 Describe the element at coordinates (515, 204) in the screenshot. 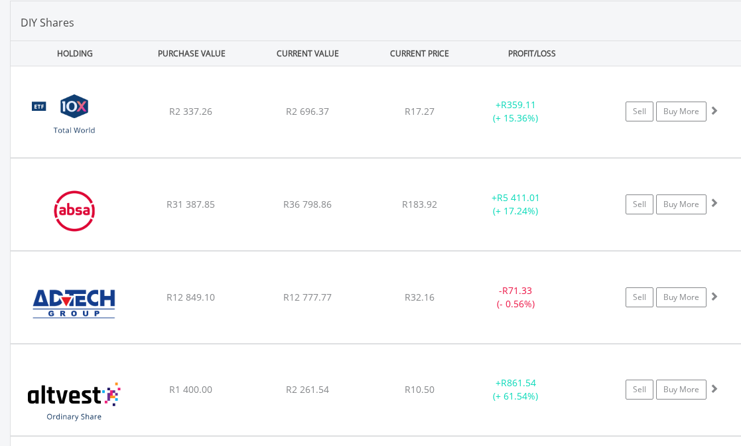

I see `div: + (+ 17.24%)` at that location.